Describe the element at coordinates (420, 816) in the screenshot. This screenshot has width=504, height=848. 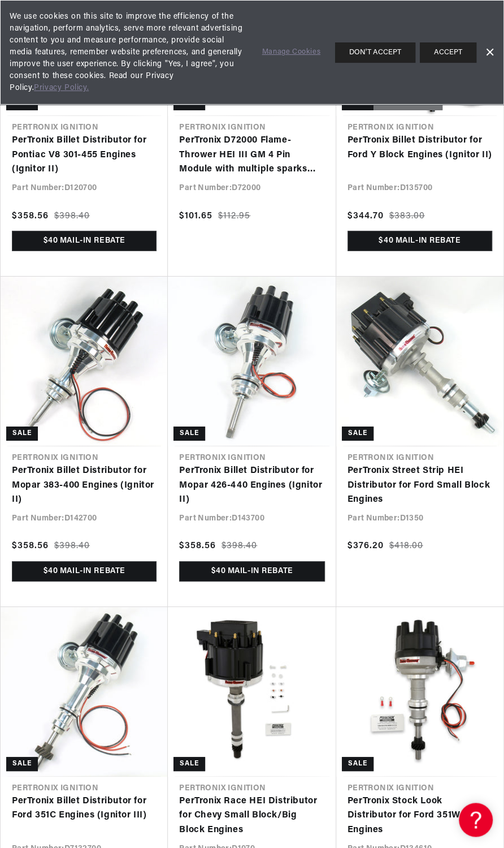
I see `a: PerTronix Stock Look Distributor for Ford 351W Engines` at that location.